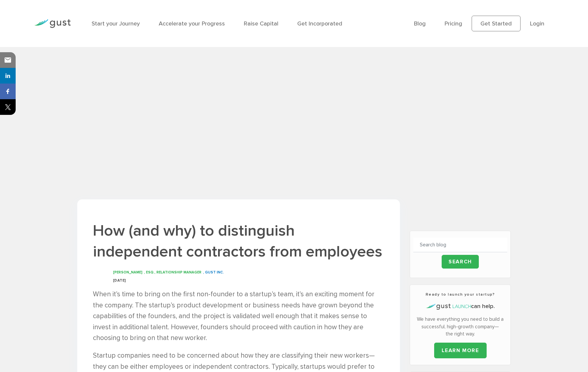 The image size is (588, 372). I want to click on a: Raise Capital, so click(261, 23).